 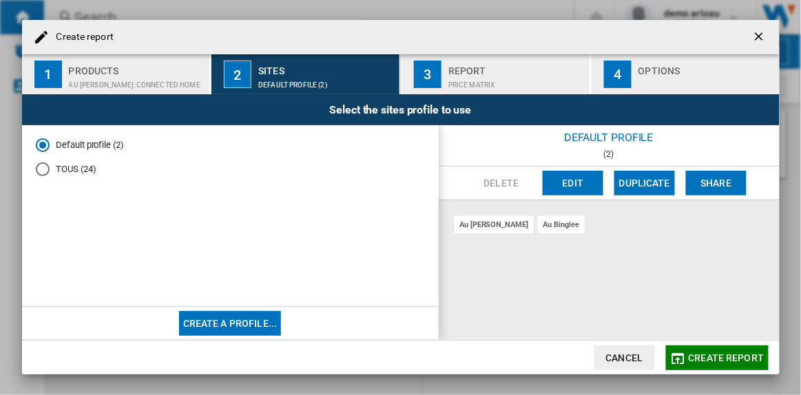 I want to click on h4: Create report, so click(x=81, y=37).